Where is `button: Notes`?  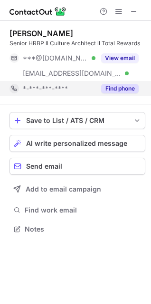 button: Notes is located at coordinates (78, 229).